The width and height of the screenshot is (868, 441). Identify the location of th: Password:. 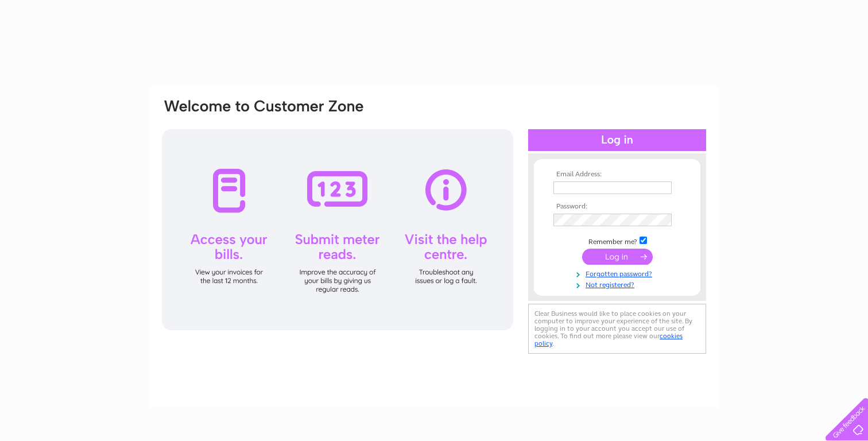
(617, 207).